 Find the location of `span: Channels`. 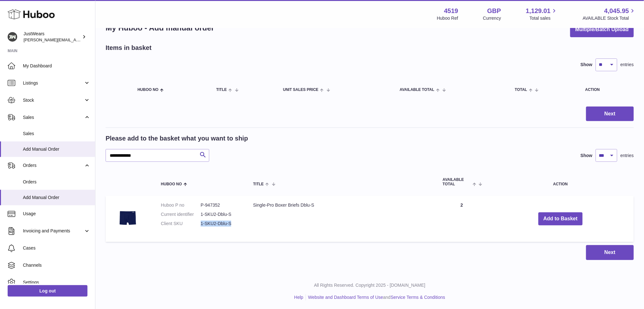

span: Channels is located at coordinates (57, 265).